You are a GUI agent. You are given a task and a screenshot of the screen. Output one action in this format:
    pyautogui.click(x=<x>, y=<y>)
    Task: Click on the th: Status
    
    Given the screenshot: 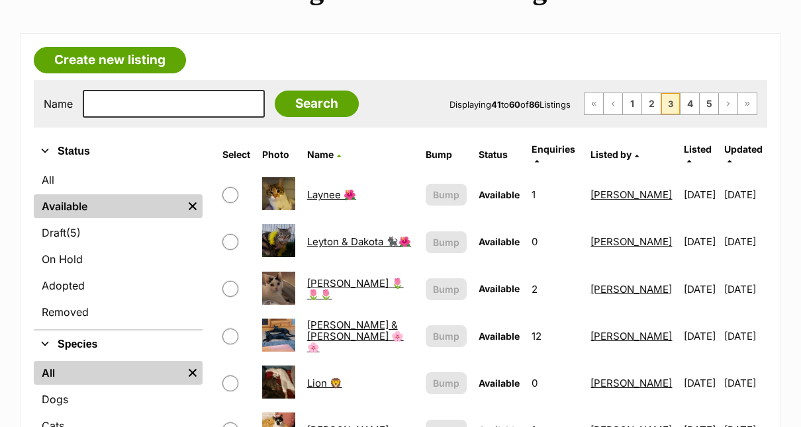 What is the action you would take?
    pyautogui.click(x=499, y=155)
    